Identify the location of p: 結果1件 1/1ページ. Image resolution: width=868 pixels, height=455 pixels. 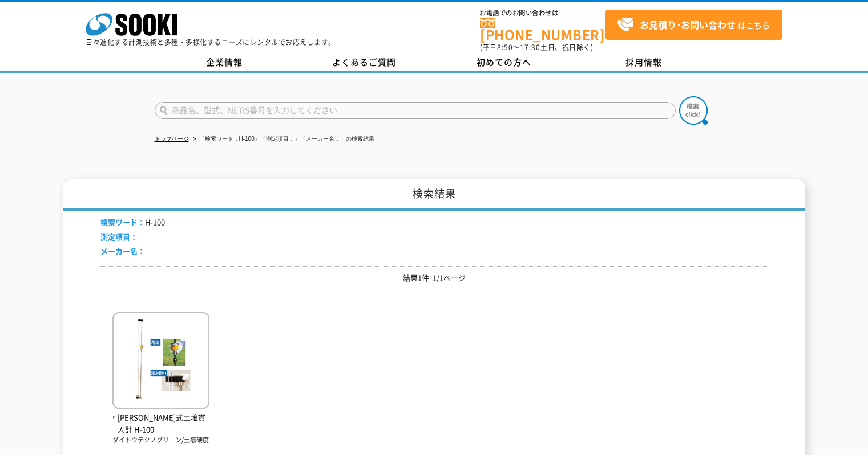
(434, 278).